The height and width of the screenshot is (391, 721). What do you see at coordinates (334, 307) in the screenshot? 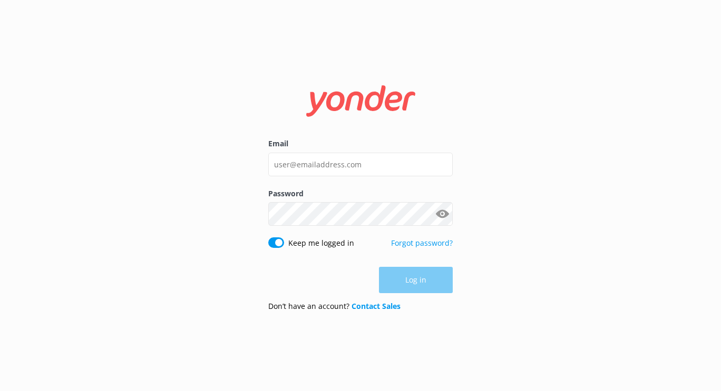
I see `p: Don’t have an account?` at bounding box center [334, 307].